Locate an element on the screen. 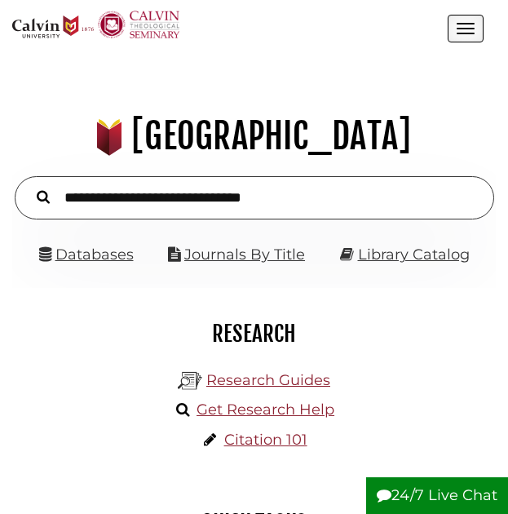  button: Search is located at coordinates (43, 196).